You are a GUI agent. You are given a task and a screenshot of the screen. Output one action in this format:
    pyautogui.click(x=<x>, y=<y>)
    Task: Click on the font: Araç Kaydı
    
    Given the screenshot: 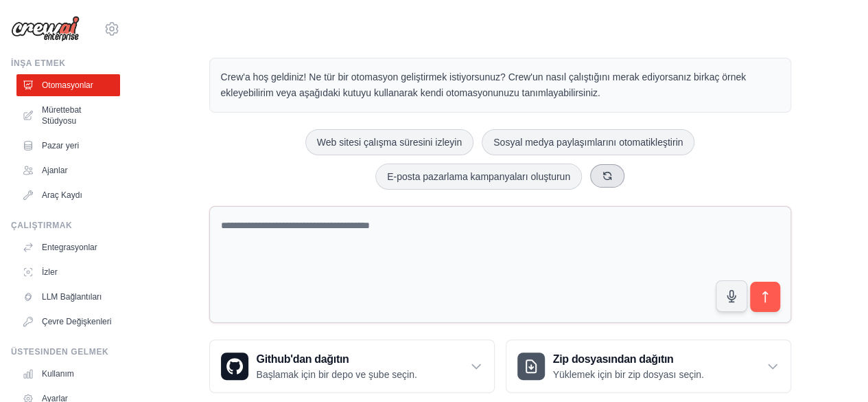 What is the action you would take?
    pyautogui.click(x=62, y=195)
    